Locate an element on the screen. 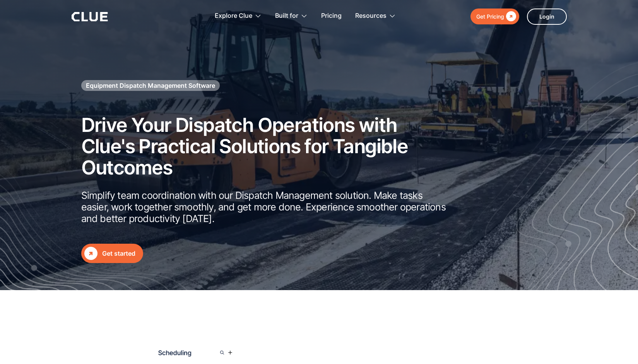 This screenshot has width=638, height=364. h1: Equipment Dispatch Management Software is located at coordinates (151, 85).